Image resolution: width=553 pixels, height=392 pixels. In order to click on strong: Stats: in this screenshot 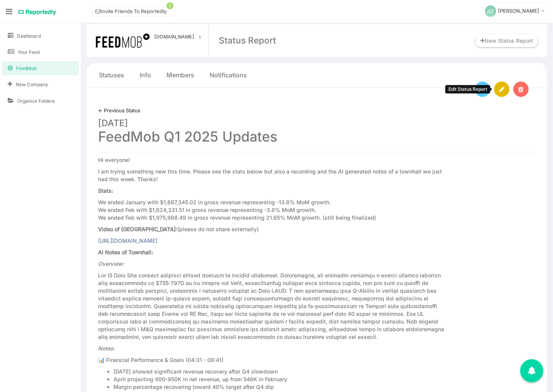, I will do `click(105, 190)`.